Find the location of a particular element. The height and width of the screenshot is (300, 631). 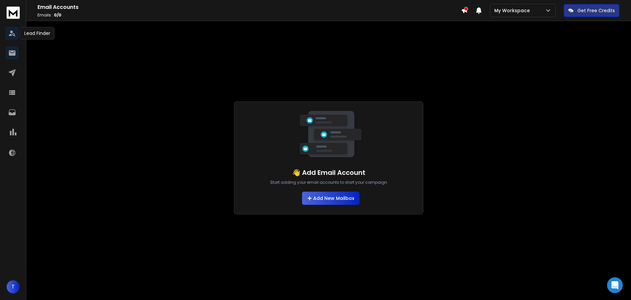

h1: Email Accounts is located at coordinates (249, 7).